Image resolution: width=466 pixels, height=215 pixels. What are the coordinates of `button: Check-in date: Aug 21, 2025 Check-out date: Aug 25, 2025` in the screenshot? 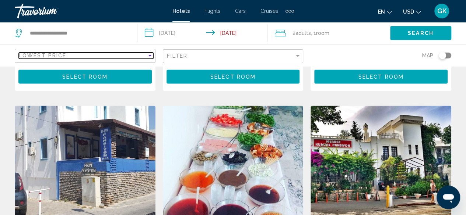 It's located at (202, 33).